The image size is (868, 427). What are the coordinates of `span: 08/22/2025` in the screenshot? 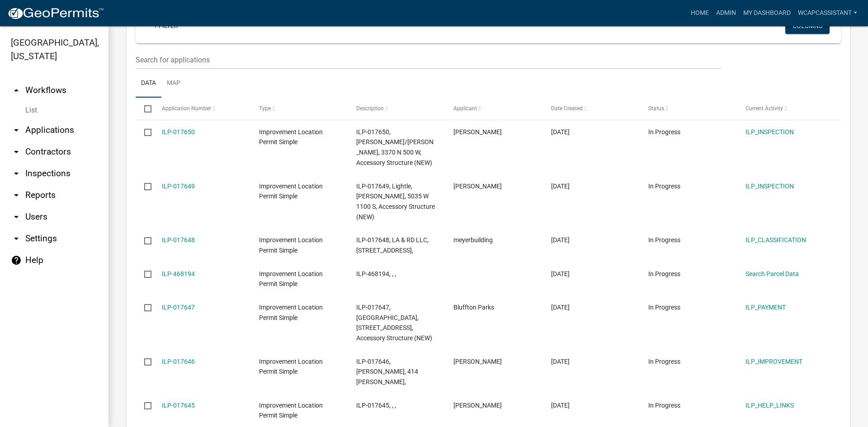 It's located at (560, 308).